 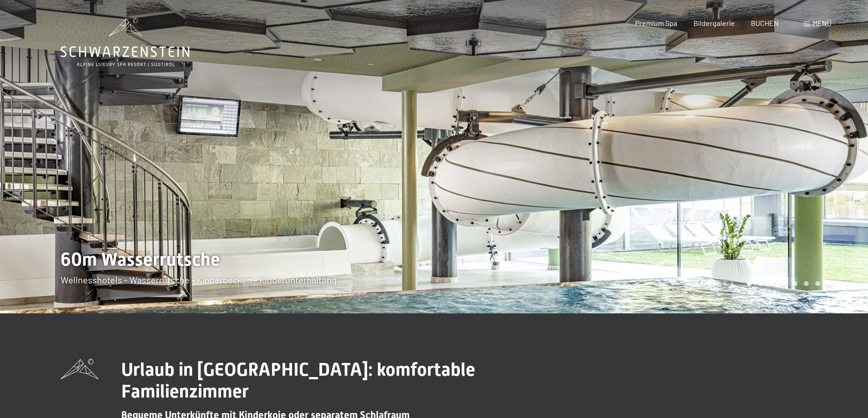 I want to click on a: Premium Spa, so click(x=656, y=23).